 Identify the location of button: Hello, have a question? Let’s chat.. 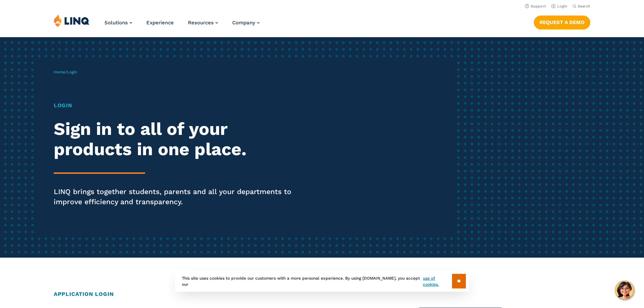
(624, 290).